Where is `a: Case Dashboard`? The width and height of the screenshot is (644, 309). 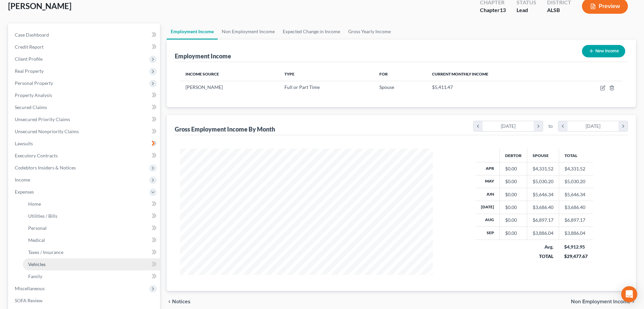
a: Case Dashboard is located at coordinates (84, 35).